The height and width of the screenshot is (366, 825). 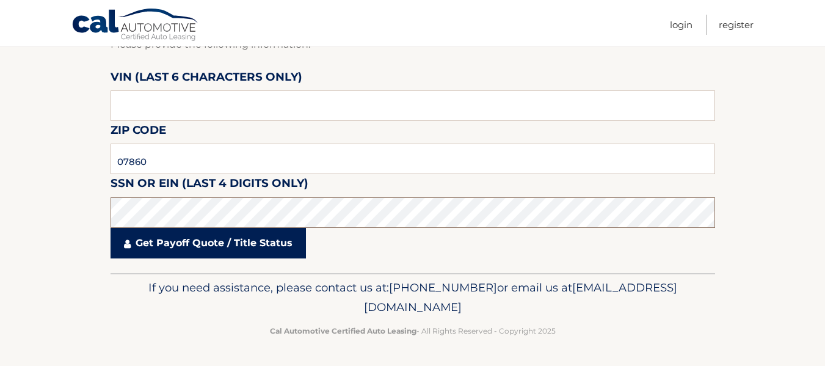 What do you see at coordinates (136, 26) in the screenshot?
I see `a: Cal Automotive` at bounding box center [136, 26].